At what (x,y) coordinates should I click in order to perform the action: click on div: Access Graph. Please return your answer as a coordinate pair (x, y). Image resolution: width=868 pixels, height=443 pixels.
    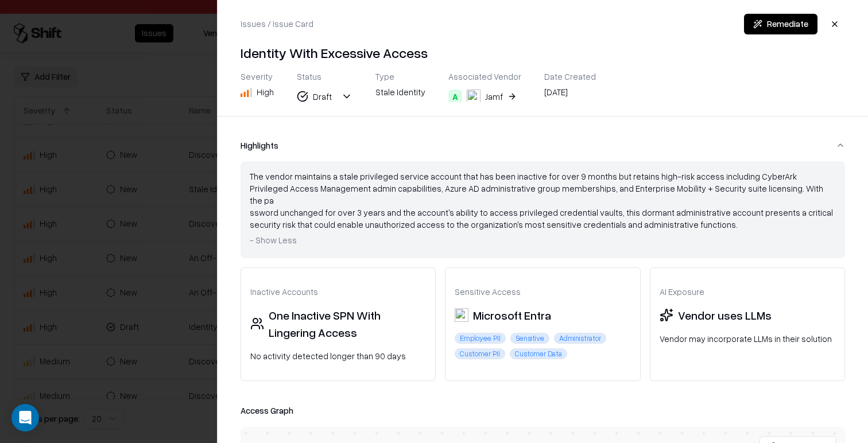
    Looking at the image, I should click on (542, 411).